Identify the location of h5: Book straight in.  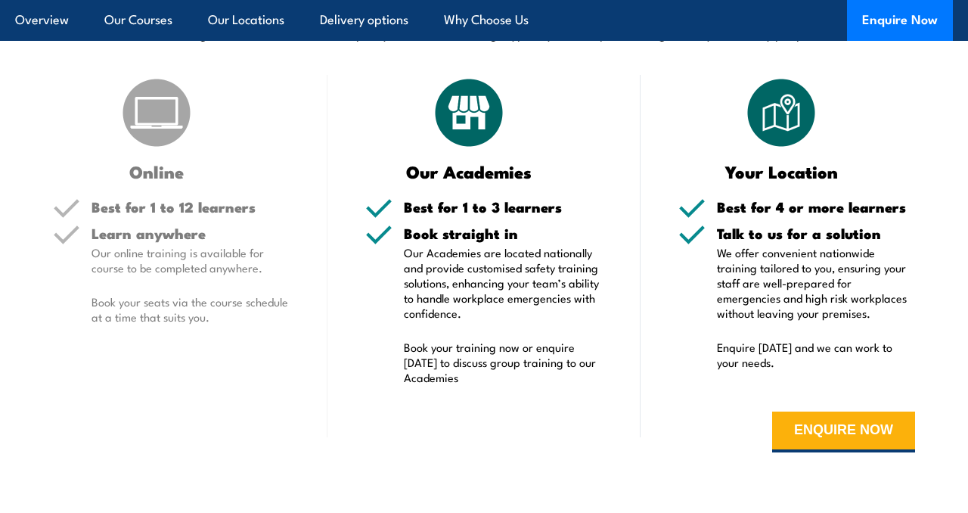
(503, 233).